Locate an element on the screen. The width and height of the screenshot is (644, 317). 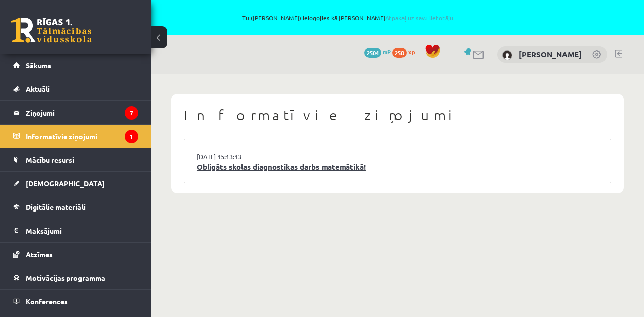
span: 250 is located at coordinates (399, 53).